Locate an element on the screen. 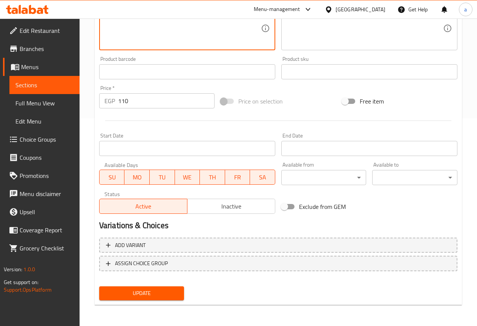 The image size is (477, 326). a: Full Menu View is located at coordinates (45, 103).